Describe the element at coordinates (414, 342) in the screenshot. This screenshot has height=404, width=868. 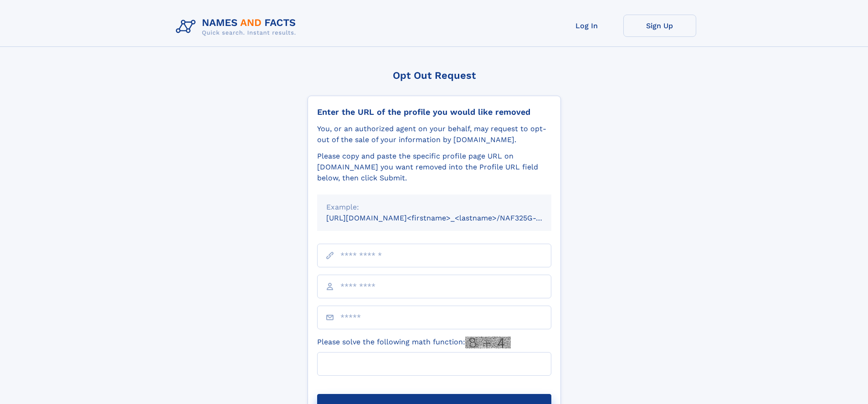
I see `label: Please solve the following math function:` at that location.